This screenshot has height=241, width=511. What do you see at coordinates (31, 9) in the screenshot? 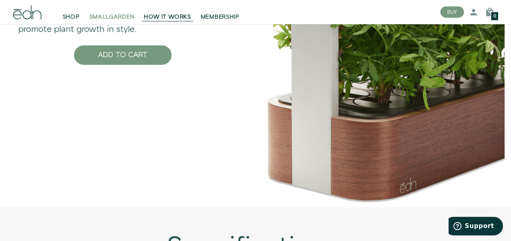
I see `span: Support` at bounding box center [31, 9].